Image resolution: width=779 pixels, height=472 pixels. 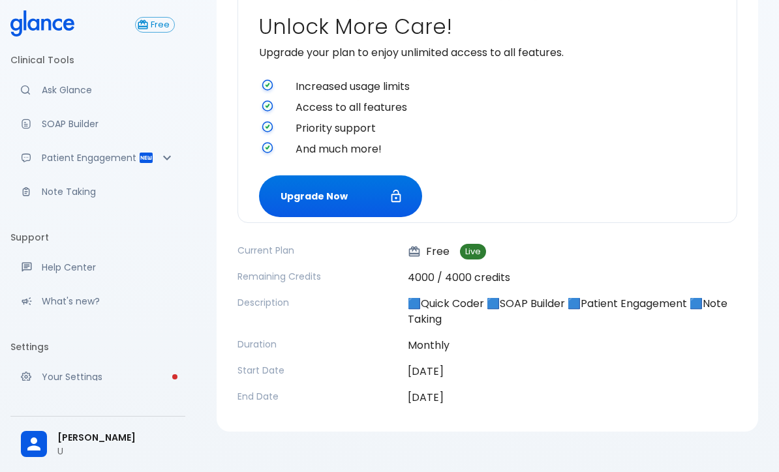 What do you see at coordinates (98, 90) in the screenshot?
I see `a: Moramiz: Find ICD10AM codes instantly` at bounding box center [98, 90].